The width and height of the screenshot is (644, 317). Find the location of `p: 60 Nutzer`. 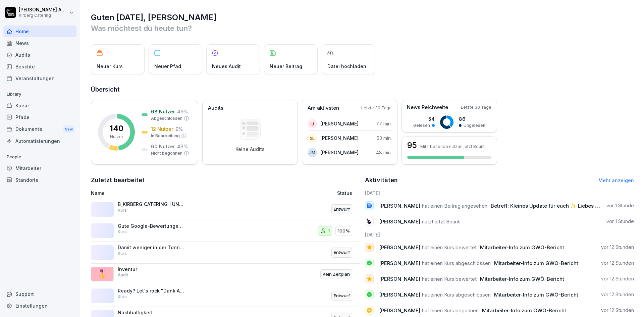

p: 60 Nutzer is located at coordinates (163, 146).